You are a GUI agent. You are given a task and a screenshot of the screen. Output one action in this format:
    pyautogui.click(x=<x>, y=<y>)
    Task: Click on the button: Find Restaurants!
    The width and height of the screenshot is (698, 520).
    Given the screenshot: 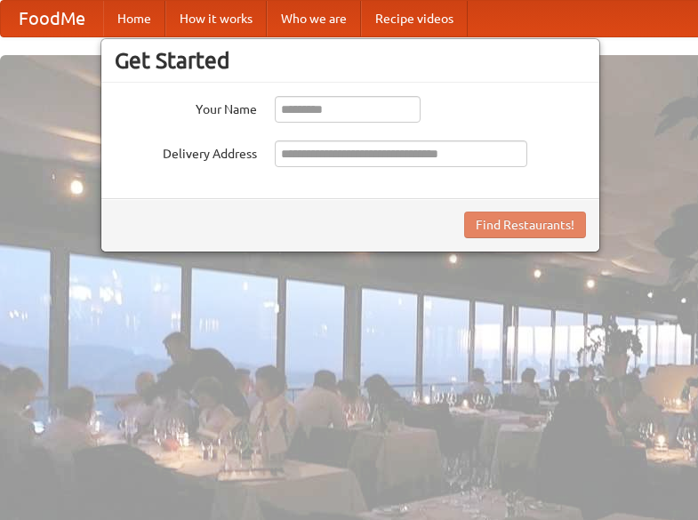 What is the action you would take?
    pyautogui.click(x=524, y=225)
    